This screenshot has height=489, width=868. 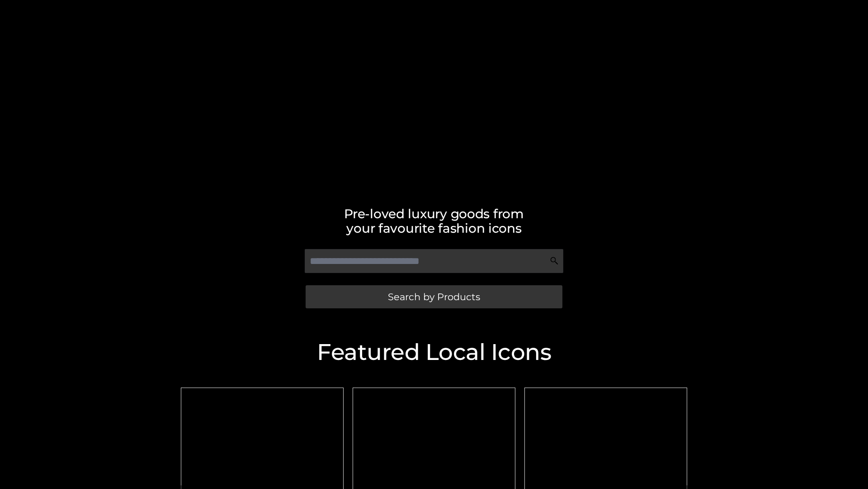 I want to click on span: Search by Products, so click(x=434, y=297).